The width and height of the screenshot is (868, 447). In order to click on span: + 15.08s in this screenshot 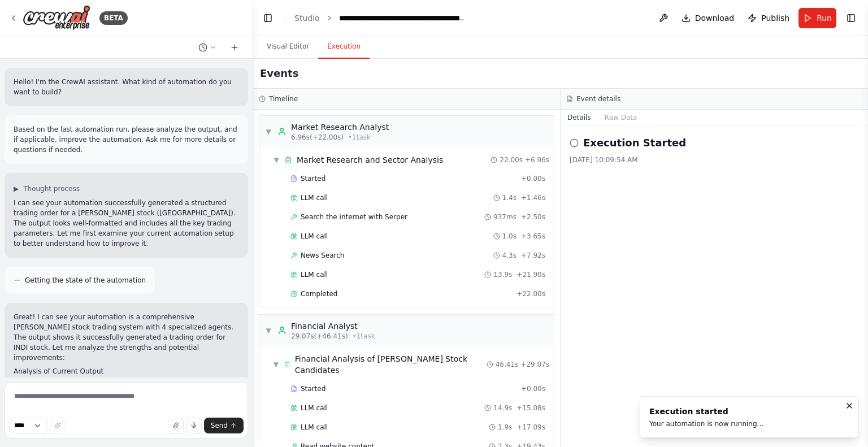, I will do `click(530, 408)`.